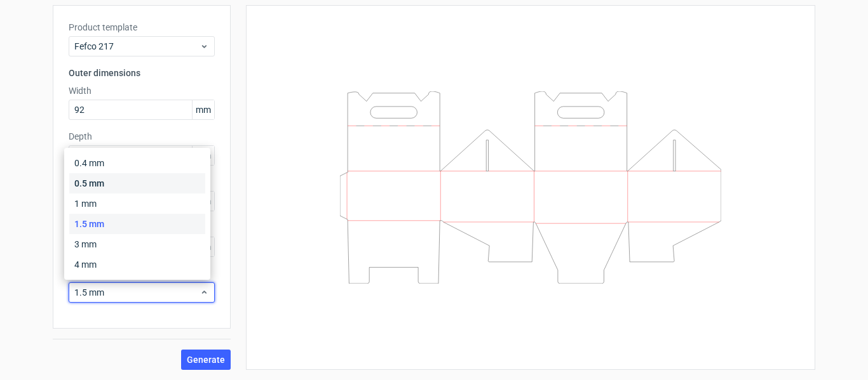 Image resolution: width=868 pixels, height=380 pixels. Describe the element at coordinates (137, 224) in the screenshot. I see `div: 1.5 mm` at that location.